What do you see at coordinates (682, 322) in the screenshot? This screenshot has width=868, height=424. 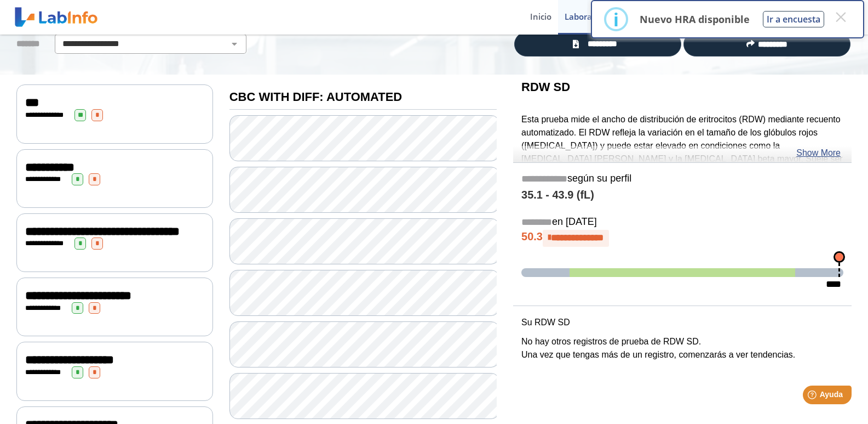 I see `p: Su RDW SD` at bounding box center [682, 322].